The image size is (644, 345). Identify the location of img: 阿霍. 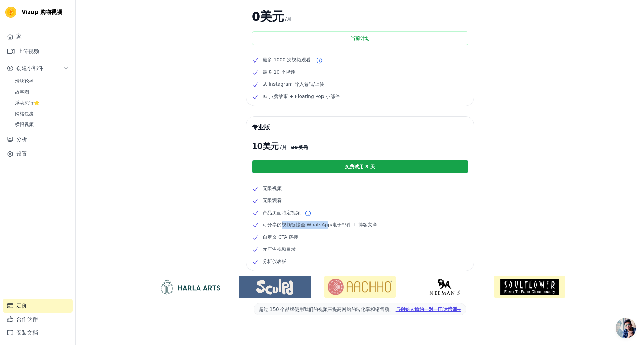
(359, 287).